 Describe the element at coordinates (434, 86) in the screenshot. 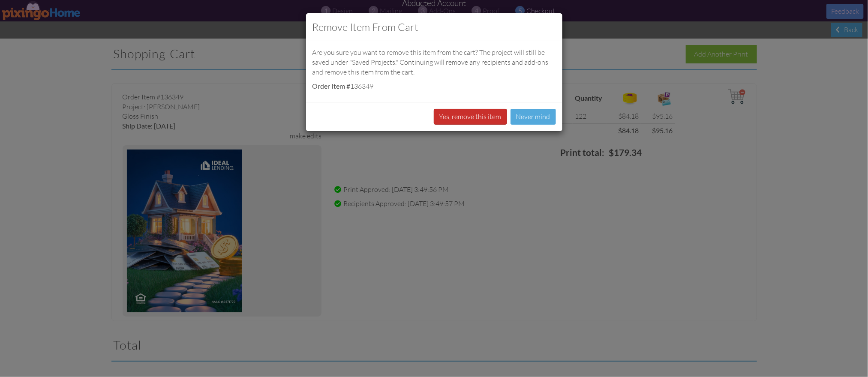

I see `p: 136349` at that location.